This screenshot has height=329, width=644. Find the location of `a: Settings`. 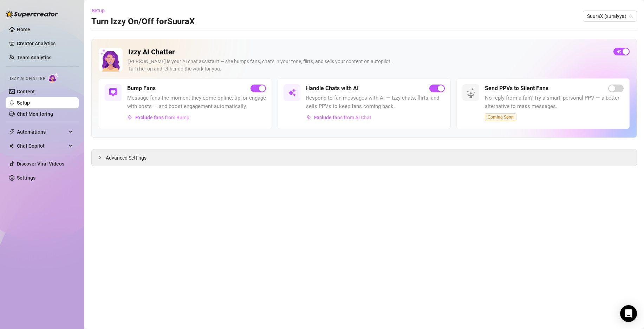

a: Settings is located at coordinates (26, 178).